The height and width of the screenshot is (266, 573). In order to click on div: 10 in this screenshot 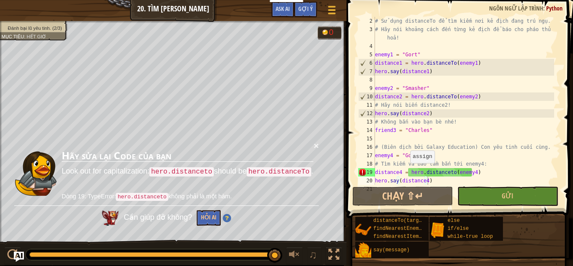, I will do `click(367, 96)`.